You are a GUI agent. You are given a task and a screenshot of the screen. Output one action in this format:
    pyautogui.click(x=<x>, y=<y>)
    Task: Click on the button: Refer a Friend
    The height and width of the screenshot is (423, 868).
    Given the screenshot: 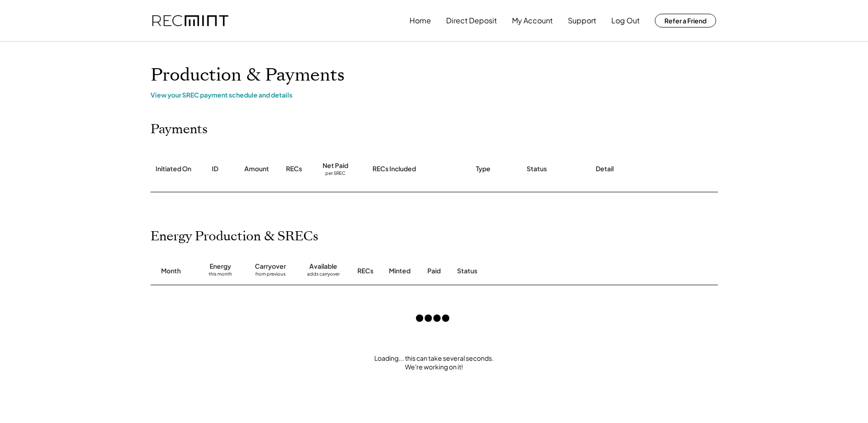 What is the action you would take?
    pyautogui.click(x=685, y=21)
    